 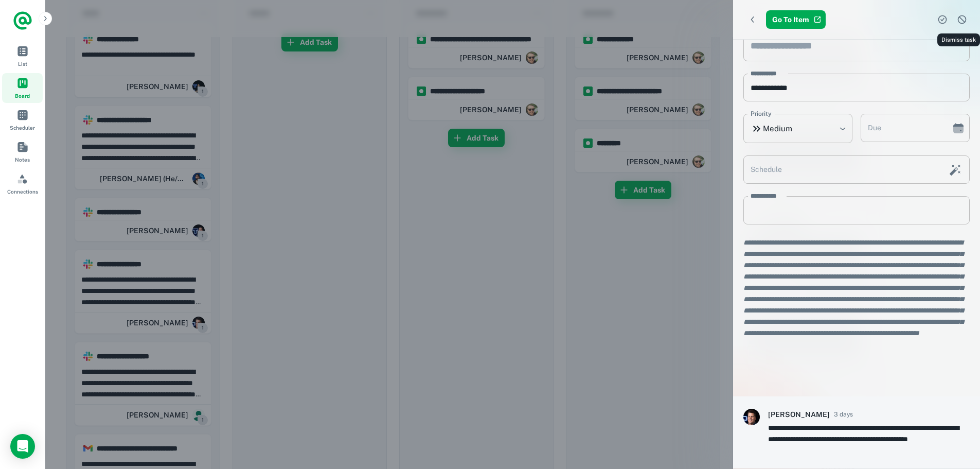 I want to click on span: List, so click(x=22, y=64).